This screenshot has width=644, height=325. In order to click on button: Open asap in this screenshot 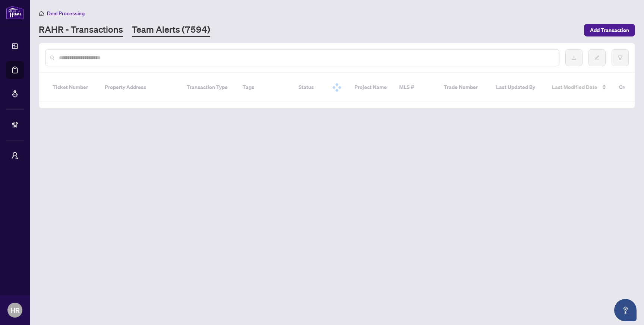, I will do `click(625, 310)`.